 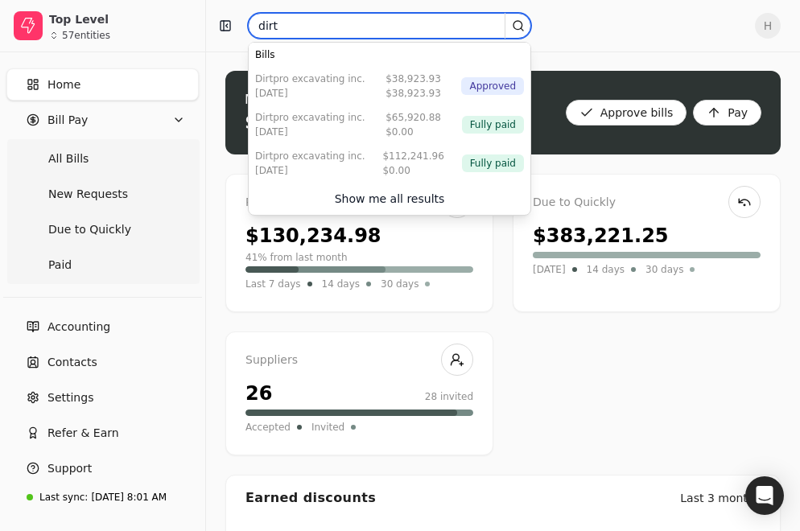 I want to click on a: New Requests, so click(x=102, y=194).